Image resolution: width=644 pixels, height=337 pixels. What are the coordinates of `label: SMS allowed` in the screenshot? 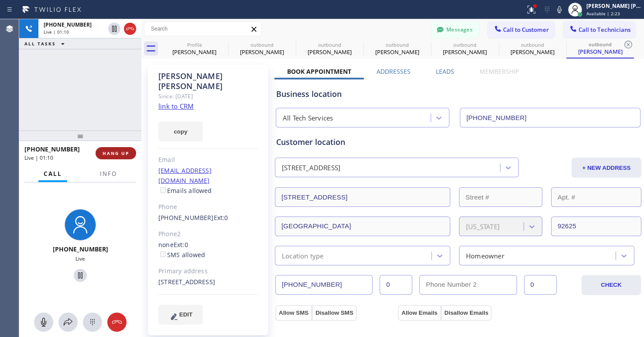 It's located at (182, 255).